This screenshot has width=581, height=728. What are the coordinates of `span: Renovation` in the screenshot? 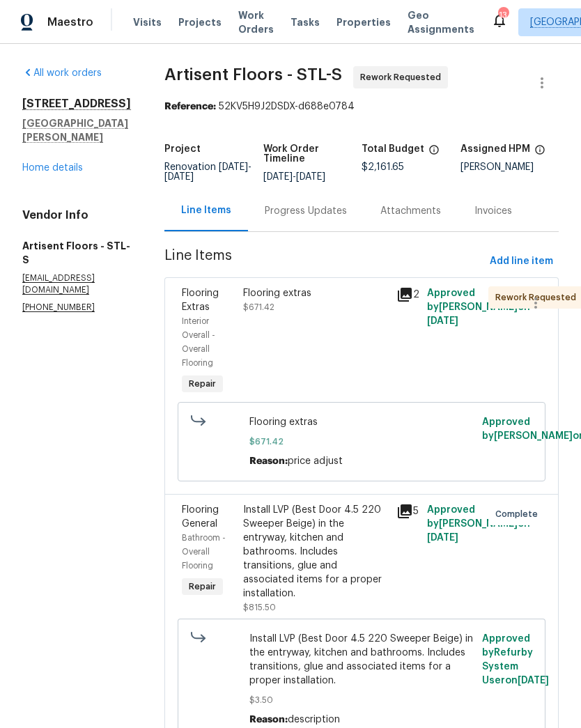 It's located at (208, 172).